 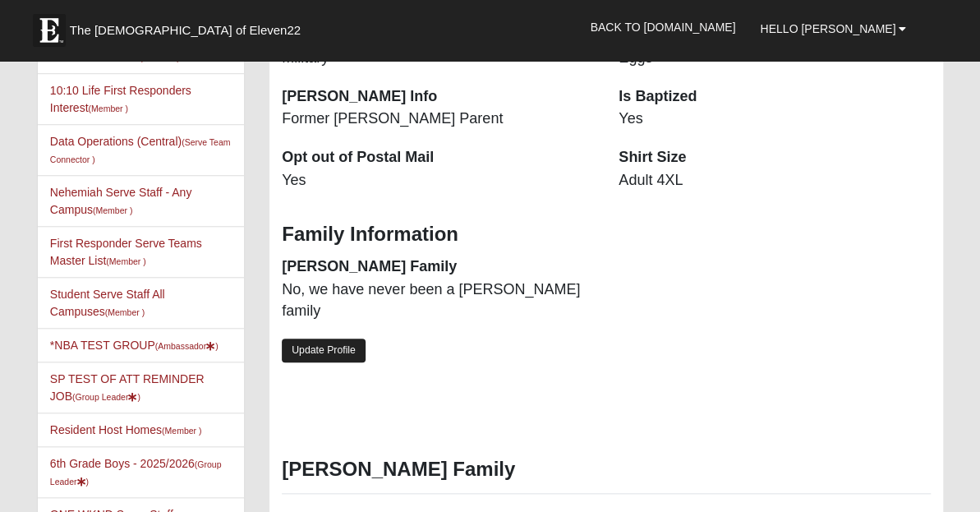 I want to click on small: (Group Leader ), so click(x=106, y=396).